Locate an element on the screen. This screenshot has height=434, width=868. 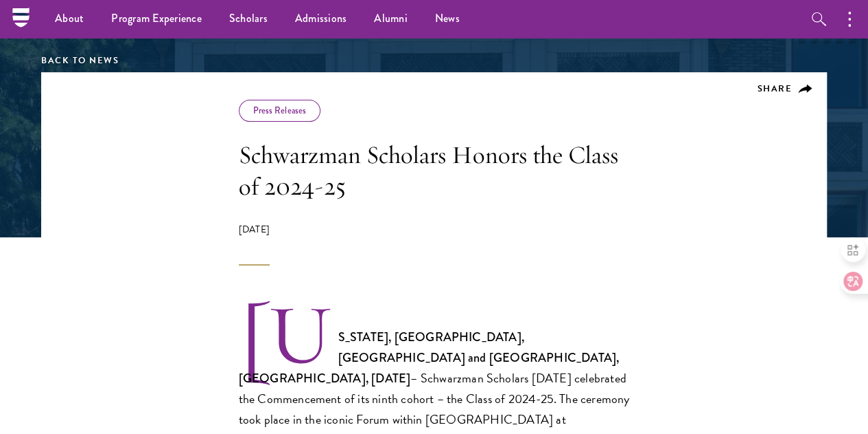
a: Press Releases is located at coordinates (280, 110).